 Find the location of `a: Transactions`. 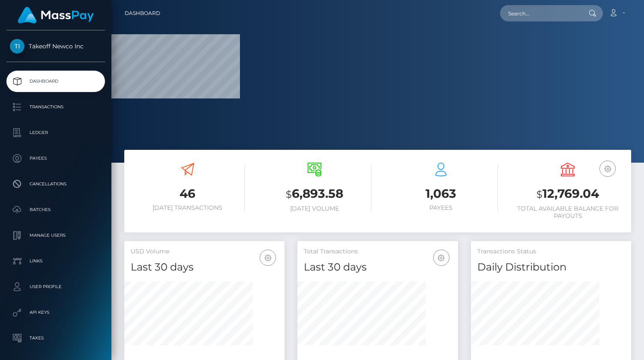

a: Transactions is located at coordinates (56, 107).